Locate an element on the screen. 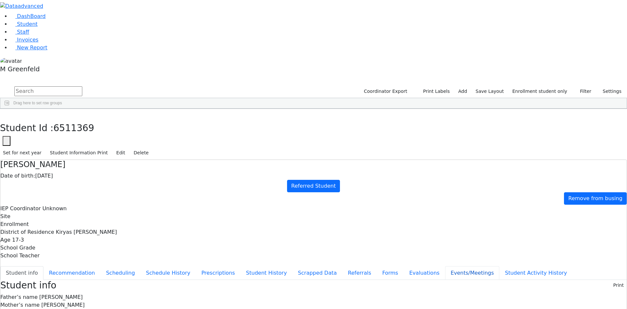  h3: Student info is located at coordinates (28, 285).